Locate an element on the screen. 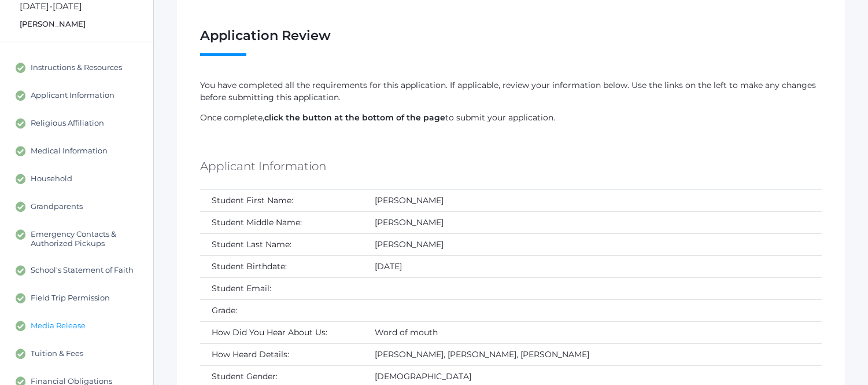  strong: click the button at the bottom of the page is located at coordinates (354, 118).